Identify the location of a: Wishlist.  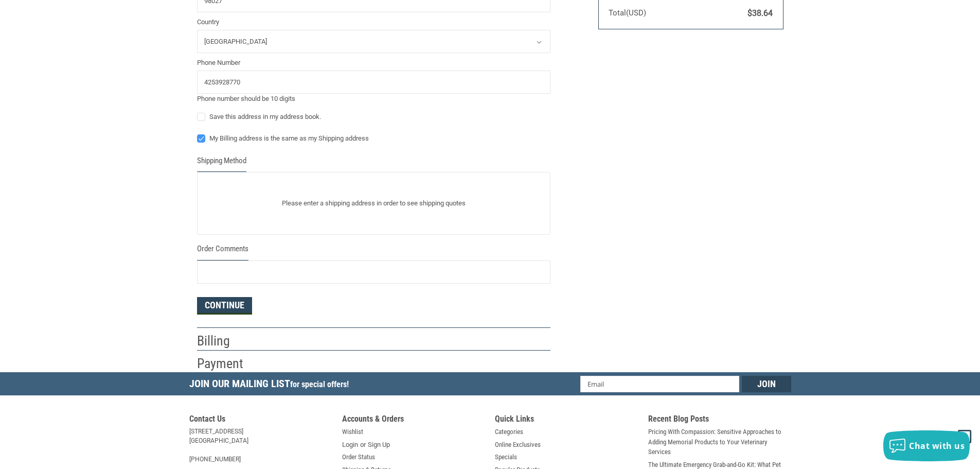
(352, 432).